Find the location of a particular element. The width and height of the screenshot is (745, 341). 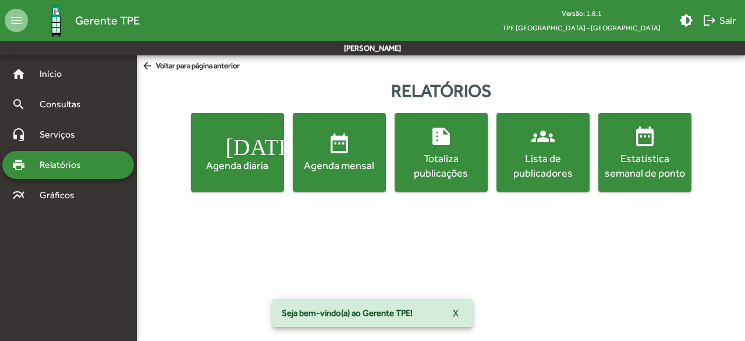

mat-icon: groups is located at coordinates (543, 136).